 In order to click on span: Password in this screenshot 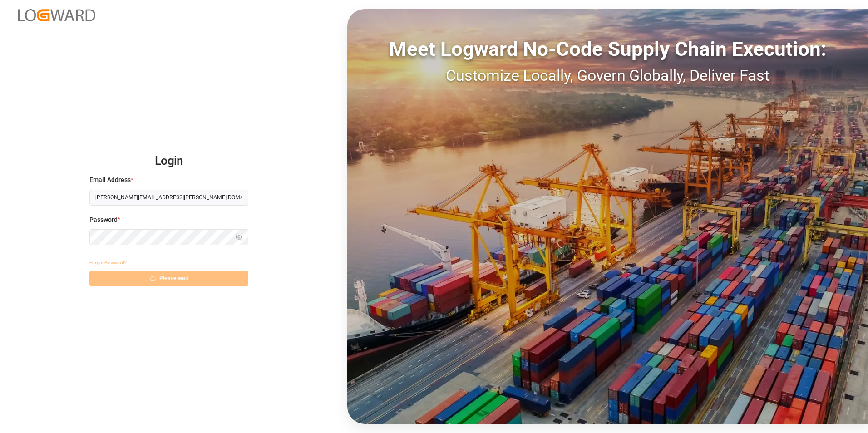, I will do `click(104, 220)`.